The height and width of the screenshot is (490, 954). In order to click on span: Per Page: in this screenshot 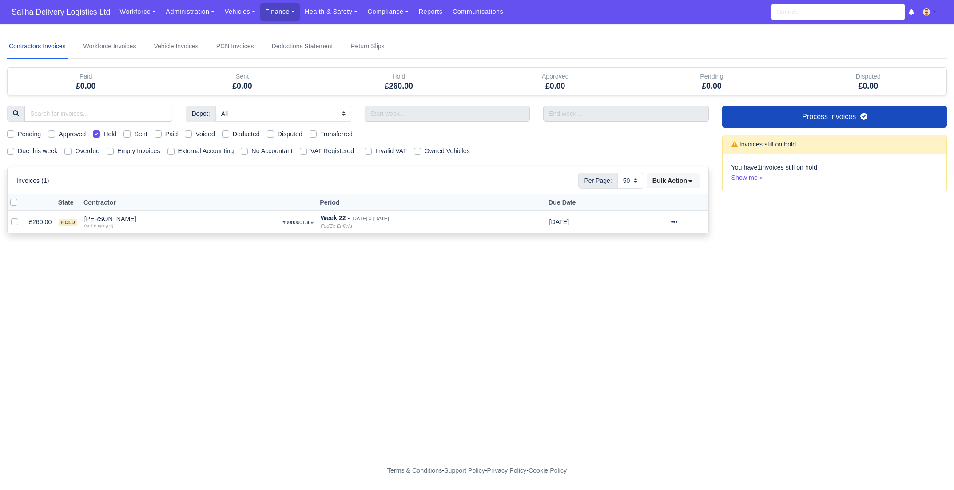, I will do `click(598, 181)`.